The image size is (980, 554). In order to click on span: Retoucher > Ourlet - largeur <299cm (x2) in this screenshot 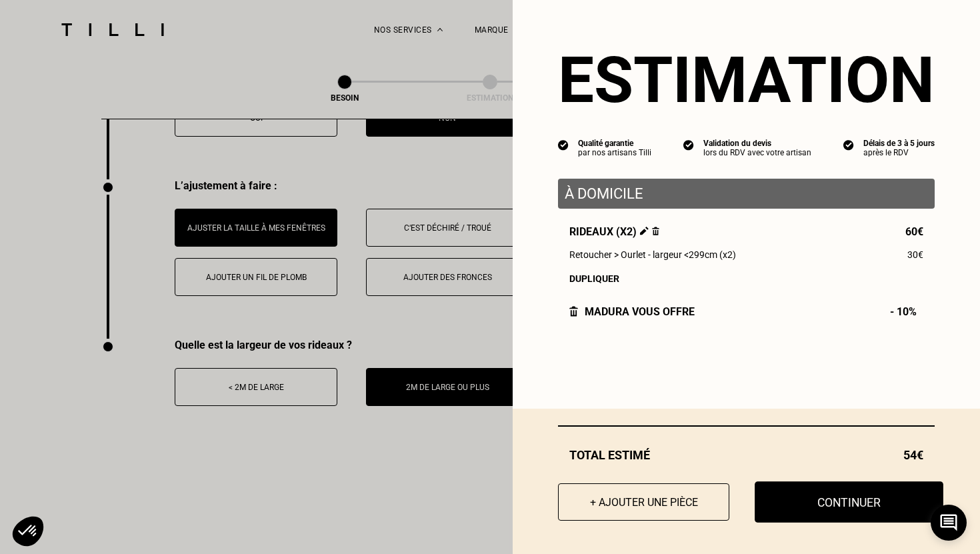, I will do `click(652, 254)`.